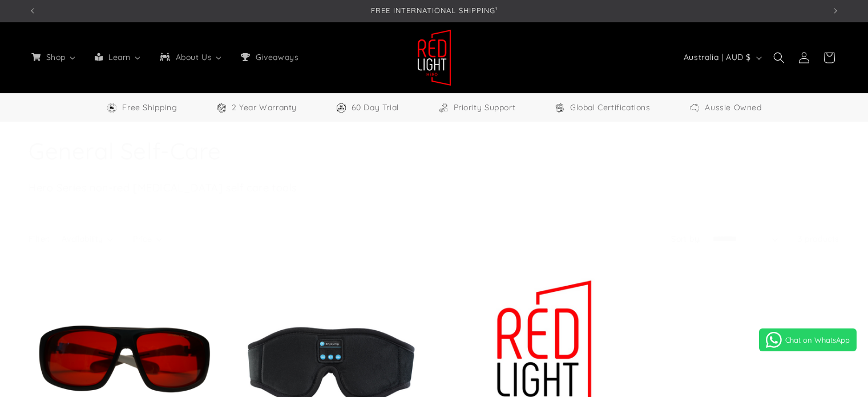 Image resolution: width=868 pixels, height=397 pixels. I want to click on a: Learn, so click(118, 57).